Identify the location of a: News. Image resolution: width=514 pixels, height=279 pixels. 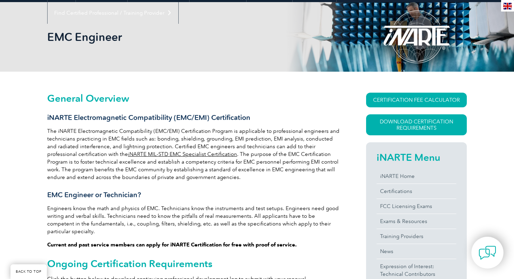
(416, 251).